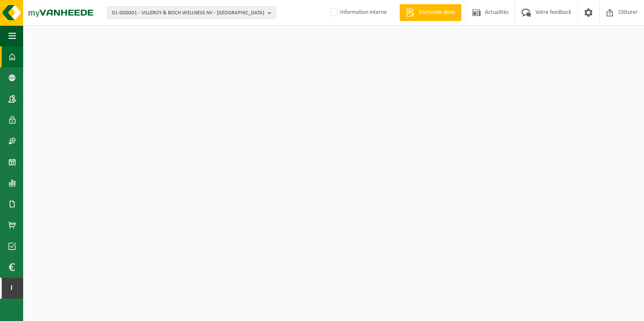  I want to click on span: I, so click(12, 288).